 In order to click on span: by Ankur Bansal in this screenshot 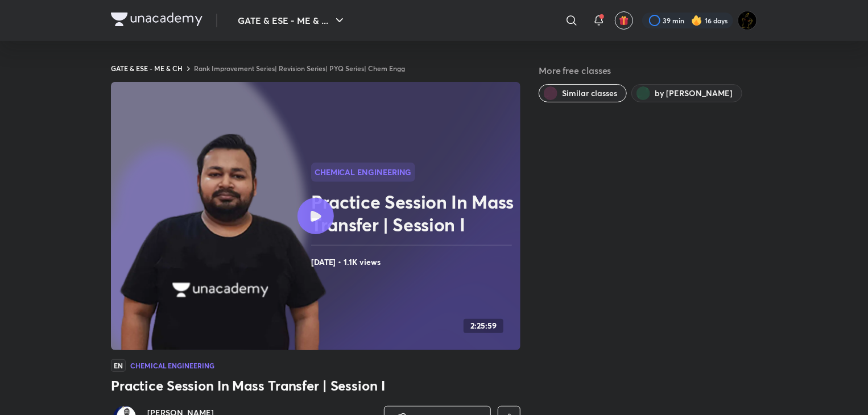, I will do `click(693, 93)`.